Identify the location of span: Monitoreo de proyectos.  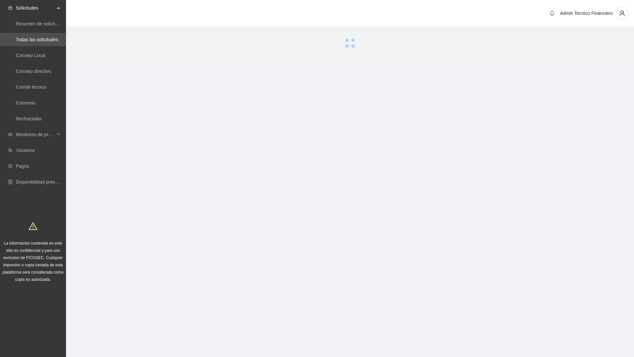
(35, 135).